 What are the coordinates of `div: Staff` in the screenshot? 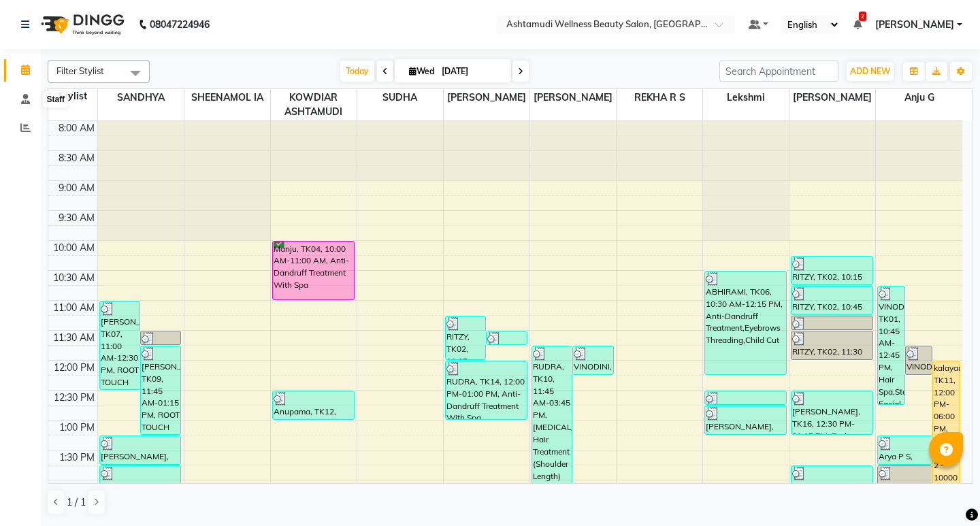 It's located at (55, 99).